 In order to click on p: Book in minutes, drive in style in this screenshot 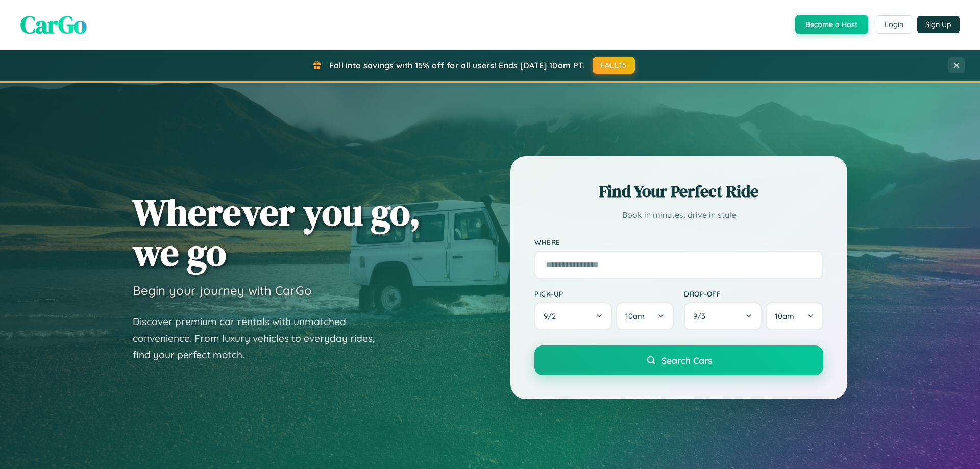, I will do `click(679, 214)`.